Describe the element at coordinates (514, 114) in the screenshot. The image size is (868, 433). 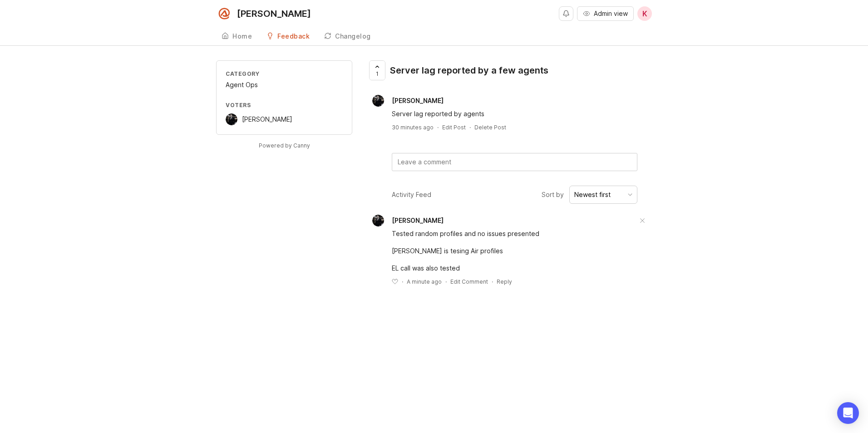
I see `div: Server lag reported by agents` at that location.